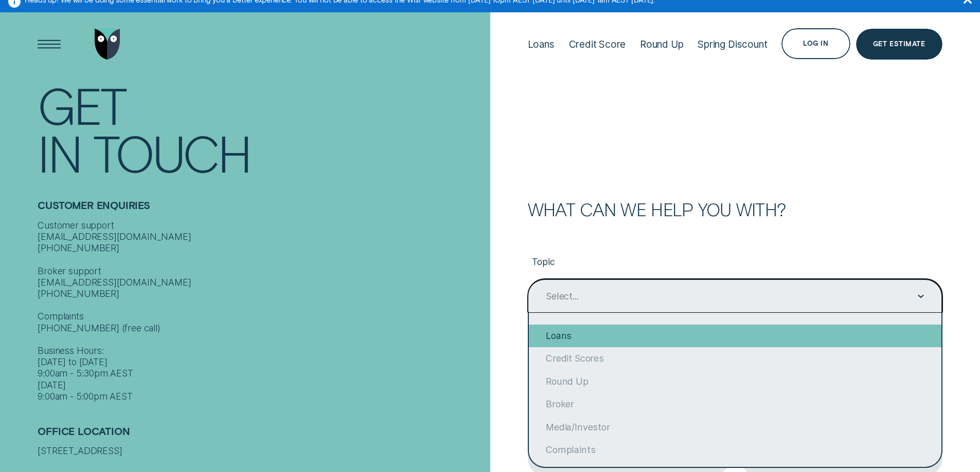 This screenshot has height=472, width=980. I want to click on div: Credit Scores, so click(735, 359).